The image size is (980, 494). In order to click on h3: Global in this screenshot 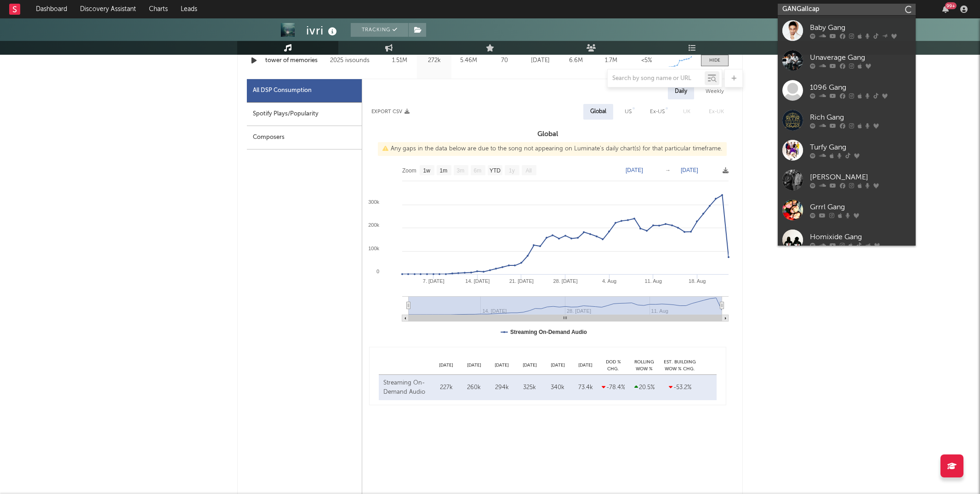, I will do `click(548, 135)`.